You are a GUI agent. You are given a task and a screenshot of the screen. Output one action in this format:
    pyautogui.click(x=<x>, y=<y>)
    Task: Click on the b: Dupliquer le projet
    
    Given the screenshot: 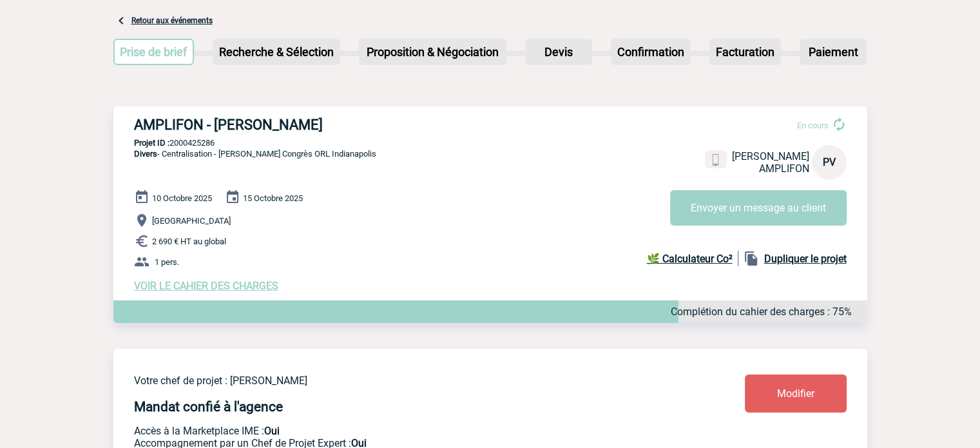 What is the action you would take?
    pyautogui.click(x=806, y=258)
    